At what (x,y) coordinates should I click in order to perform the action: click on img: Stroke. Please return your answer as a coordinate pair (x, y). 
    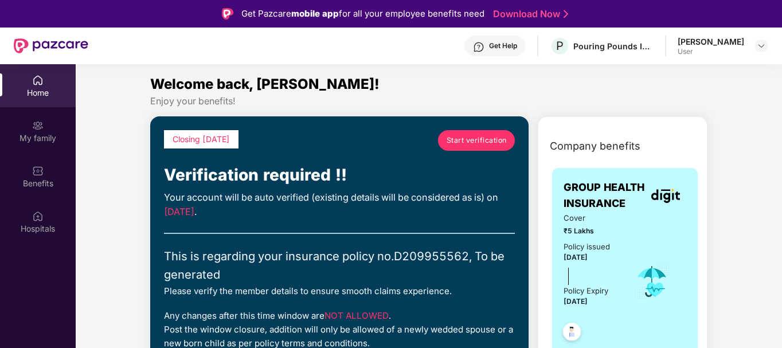
    Looking at the image, I should click on (566, 14).